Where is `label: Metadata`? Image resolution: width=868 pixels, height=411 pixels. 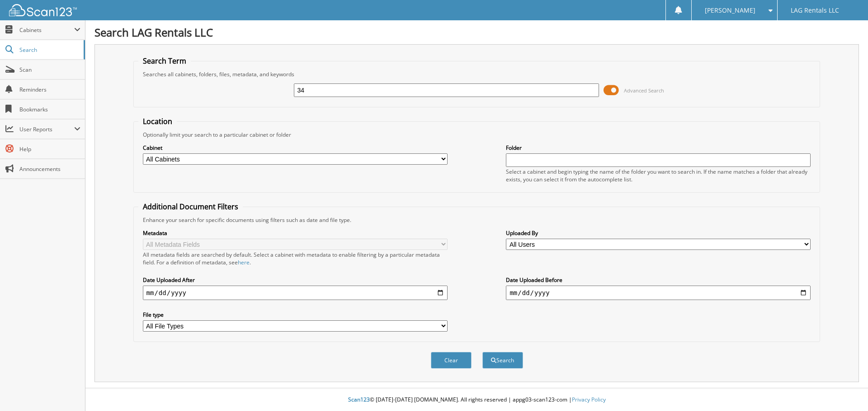
label: Metadata is located at coordinates (295, 233).